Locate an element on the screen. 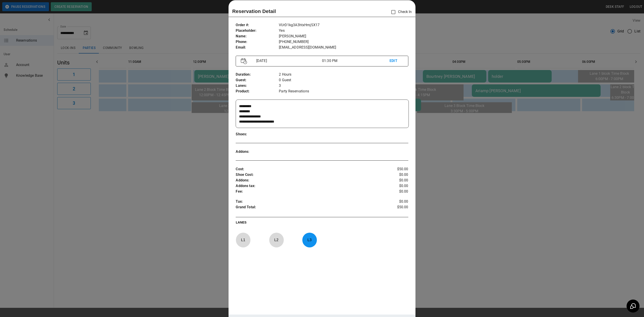 This screenshot has width=644, height=317. p: Shoes : is located at coordinates (257, 134).